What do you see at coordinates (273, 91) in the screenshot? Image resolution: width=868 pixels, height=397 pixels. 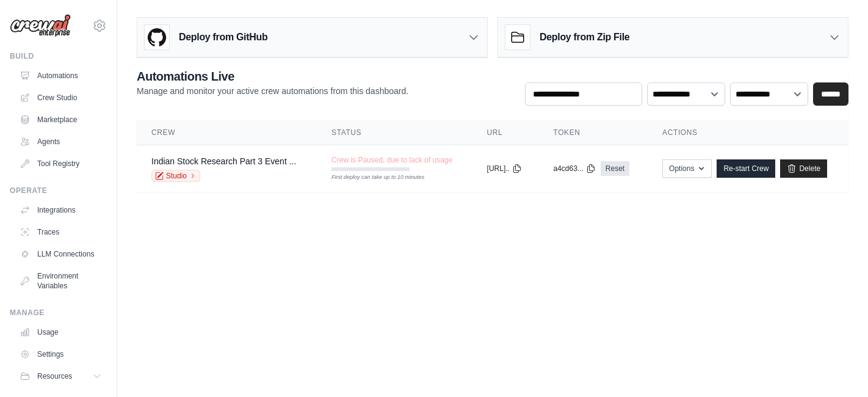 I see `p: Manage and monitor your active crew automations from this dashboard.` at bounding box center [273, 91].